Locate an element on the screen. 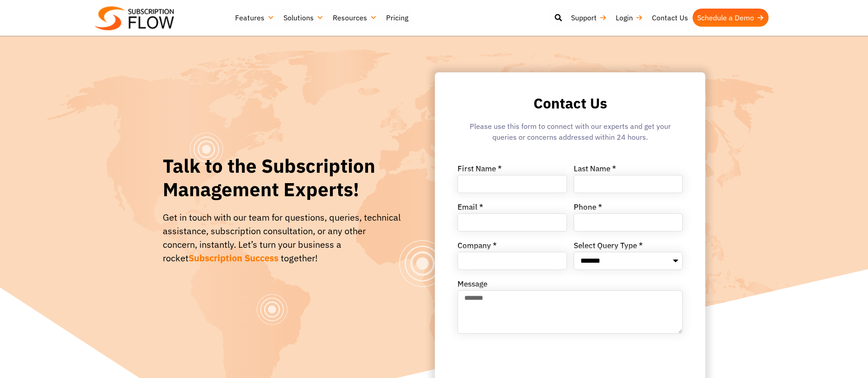 This screenshot has width=868, height=378. a: Support is located at coordinates (589, 18).